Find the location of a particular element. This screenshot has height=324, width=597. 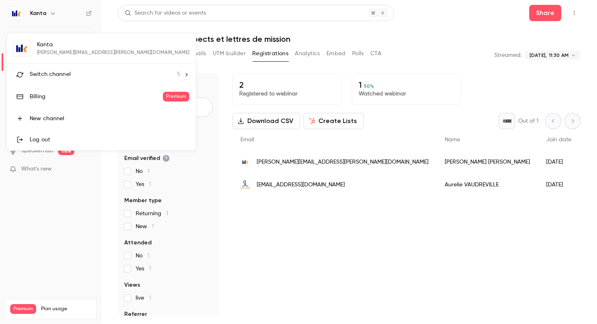

div: Log out is located at coordinates (109, 140).